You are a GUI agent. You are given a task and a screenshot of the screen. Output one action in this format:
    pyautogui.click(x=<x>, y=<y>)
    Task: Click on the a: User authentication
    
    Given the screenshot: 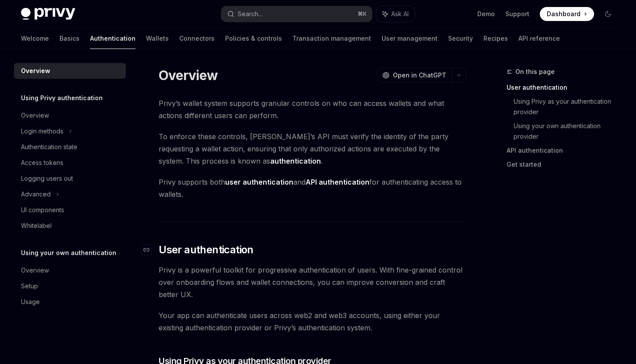 What is the action you would take?
    pyautogui.click(x=565, y=87)
    